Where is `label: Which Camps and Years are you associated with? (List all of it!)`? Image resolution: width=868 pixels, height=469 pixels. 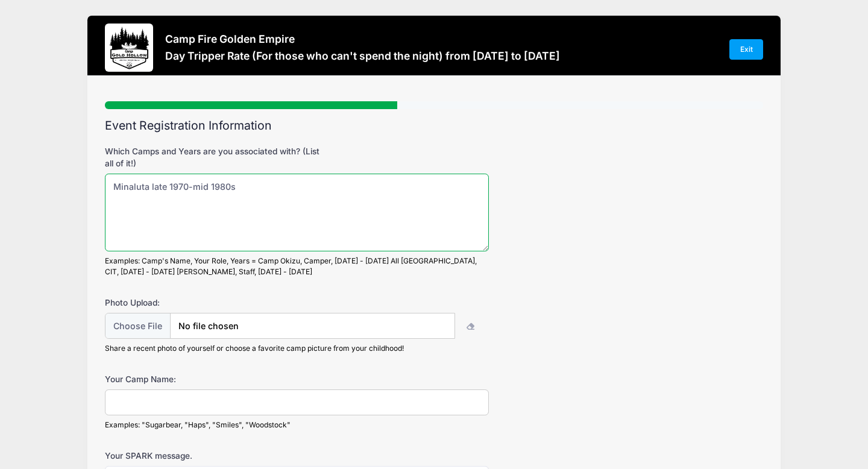
label: Which Camps and Years are you associated with? (List all of it!) is located at coordinates (215, 157).